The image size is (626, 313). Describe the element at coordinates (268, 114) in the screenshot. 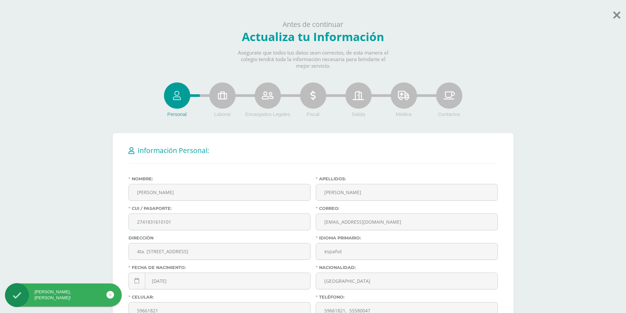

I see `span: Encargados Legales` at that location.